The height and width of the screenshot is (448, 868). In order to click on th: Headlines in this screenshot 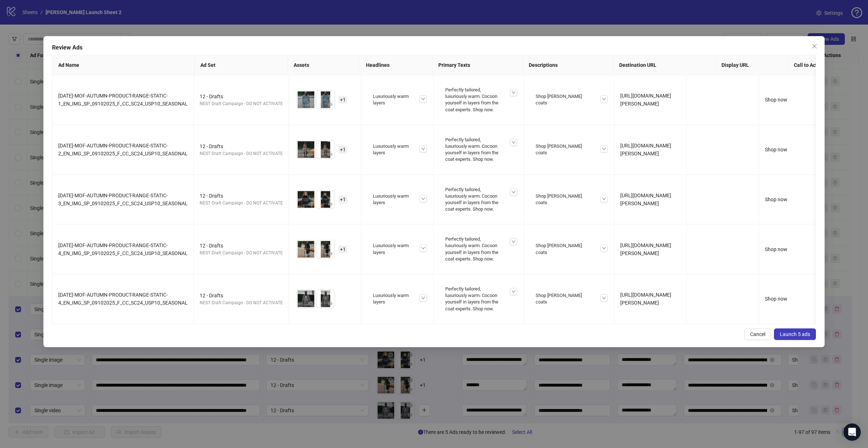, I will do `click(397, 65)`.